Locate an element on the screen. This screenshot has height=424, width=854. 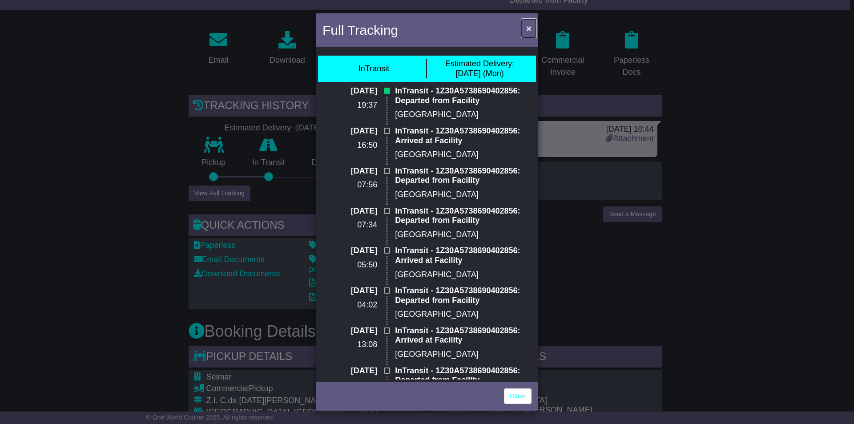
p: 07:56 is located at coordinates (350, 185).